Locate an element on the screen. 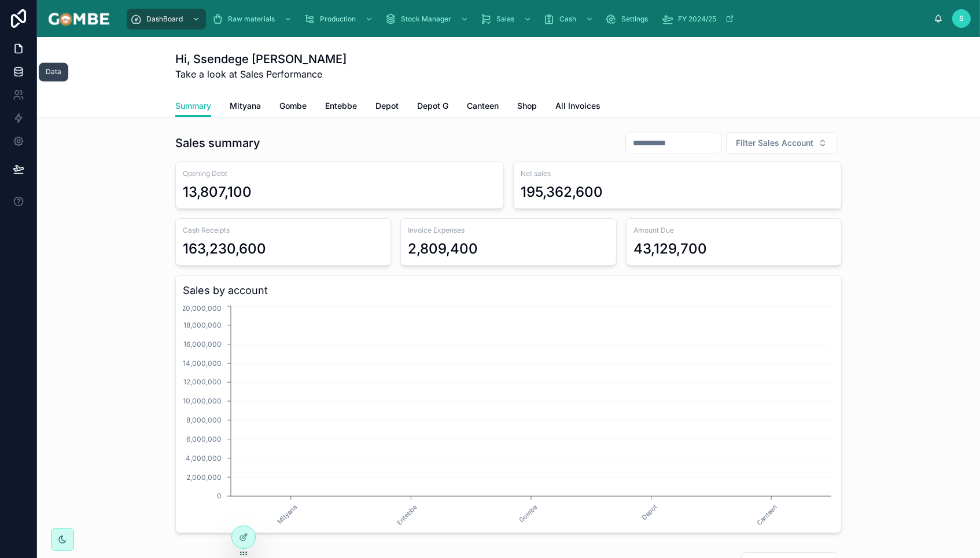 The height and width of the screenshot is (558, 980). span: S is located at coordinates (962, 18).